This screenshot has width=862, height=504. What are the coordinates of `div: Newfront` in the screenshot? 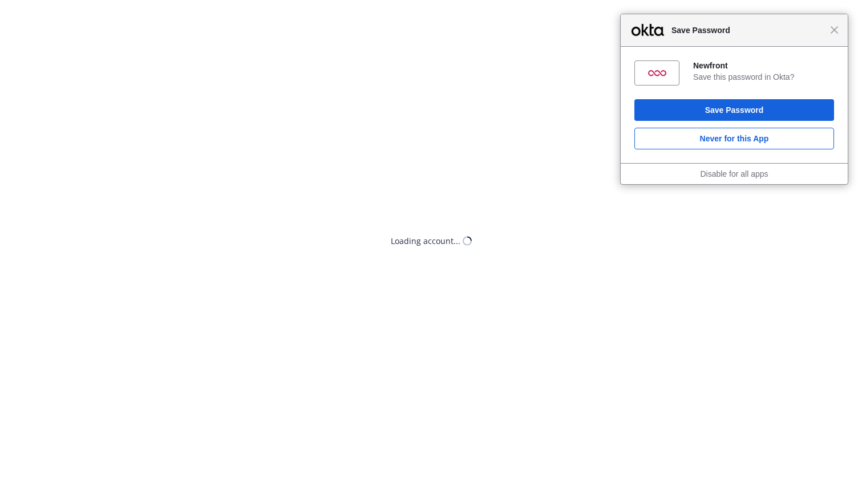 It's located at (764, 65).